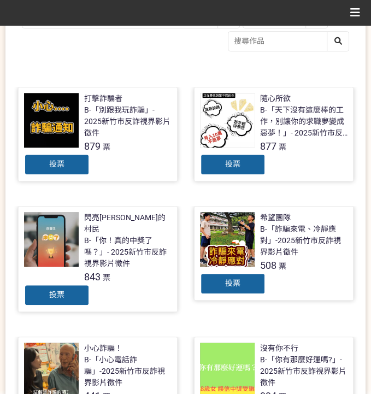 The image size is (371, 394). Describe the element at coordinates (274, 253) in the screenshot. I see `a: 希望團隊B-「詐騙來電、冷靜應對」-2025新竹市反詐視界影片徵件508票投票` at that location.